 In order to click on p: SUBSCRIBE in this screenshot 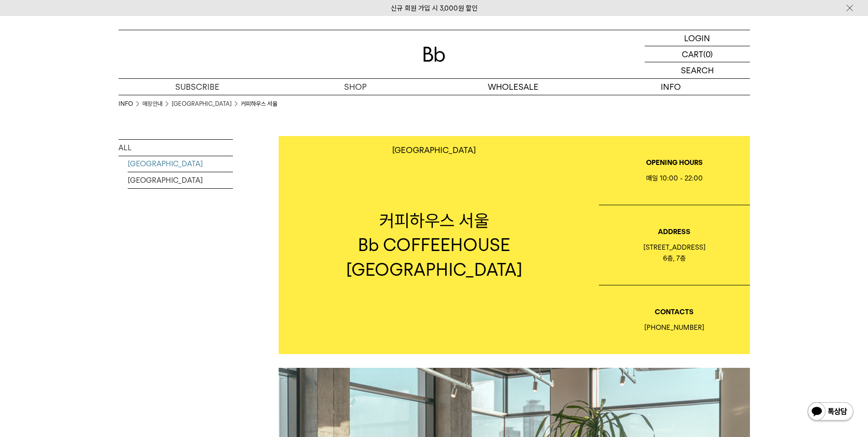, I will do `click(197, 86)`.